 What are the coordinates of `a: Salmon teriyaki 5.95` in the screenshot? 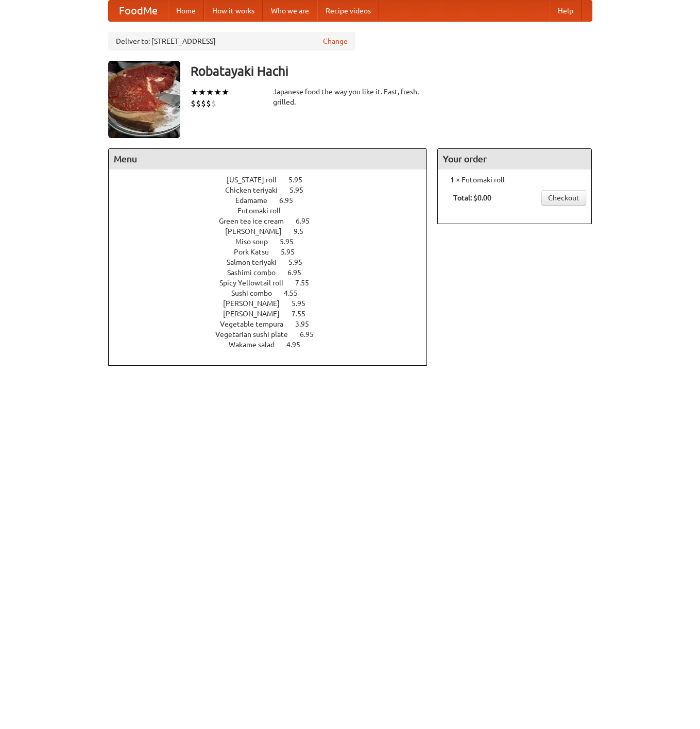 It's located at (274, 262).